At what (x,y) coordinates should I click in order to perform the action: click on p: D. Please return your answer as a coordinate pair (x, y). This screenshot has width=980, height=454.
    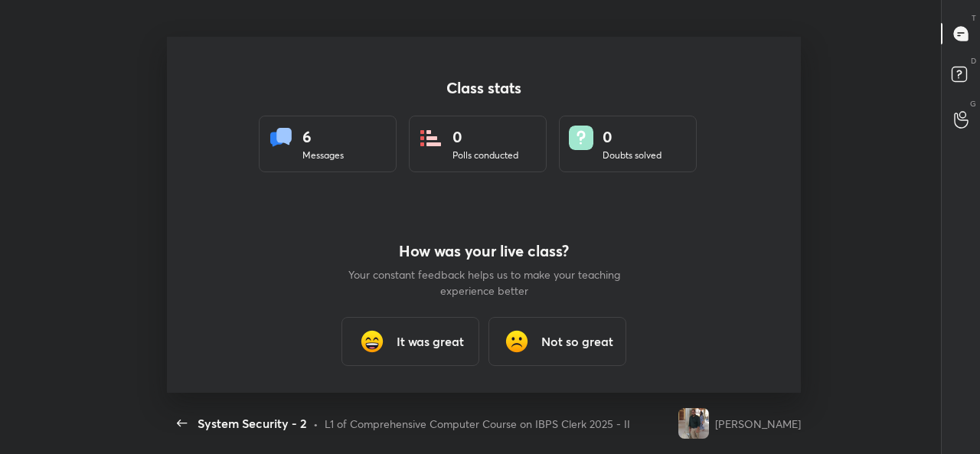
    Looking at the image, I should click on (973, 60).